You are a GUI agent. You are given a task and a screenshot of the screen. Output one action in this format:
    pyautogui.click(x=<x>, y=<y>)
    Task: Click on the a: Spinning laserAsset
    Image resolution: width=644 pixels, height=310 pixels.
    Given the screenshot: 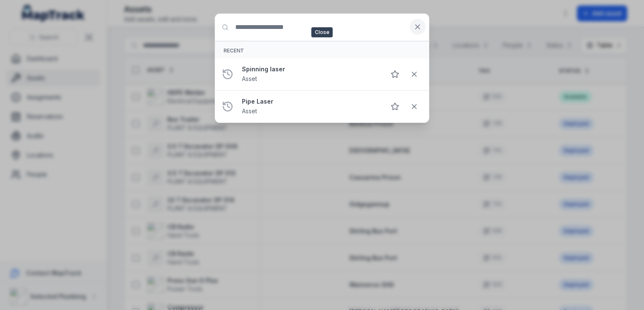 What is the action you would take?
    pyautogui.click(x=311, y=75)
    